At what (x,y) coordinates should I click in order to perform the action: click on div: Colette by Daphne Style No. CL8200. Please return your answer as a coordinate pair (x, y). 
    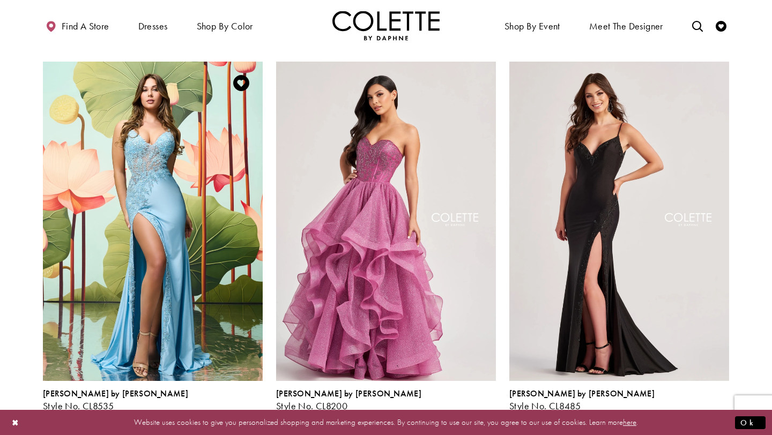
    Looking at the image, I should click on (348, 400).